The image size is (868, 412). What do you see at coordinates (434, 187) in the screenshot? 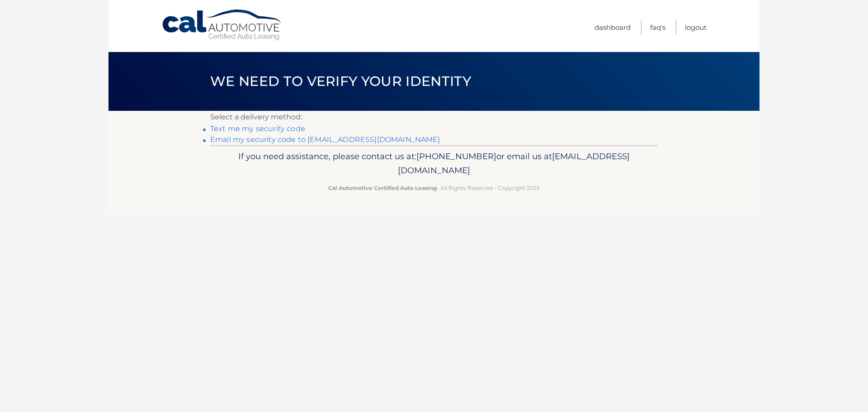
I see `p: - All Rights Reserved - Copyright 2025` at bounding box center [434, 187].